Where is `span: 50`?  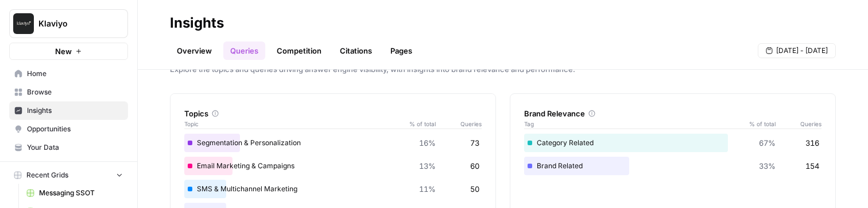
span: 50 is located at coordinates (475, 188).